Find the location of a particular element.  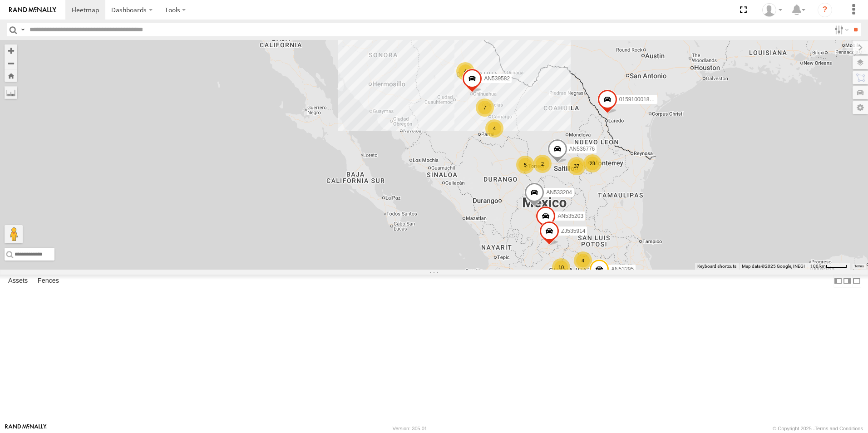

span: ZJ535914 is located at coordinates (573, 231).